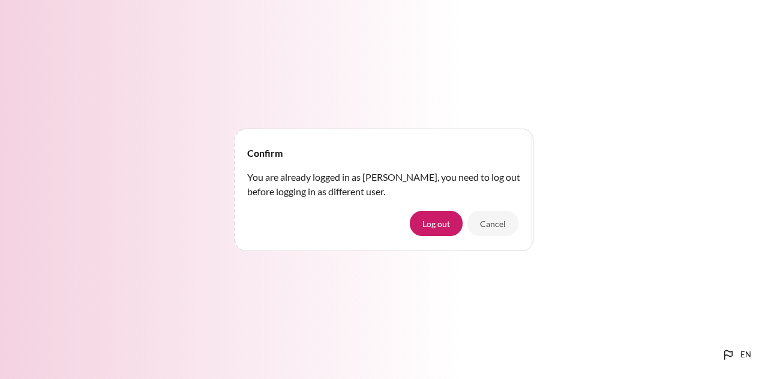 This screenshot has width=768, height=379. I want to click on button: Languages, so click(736, 355).